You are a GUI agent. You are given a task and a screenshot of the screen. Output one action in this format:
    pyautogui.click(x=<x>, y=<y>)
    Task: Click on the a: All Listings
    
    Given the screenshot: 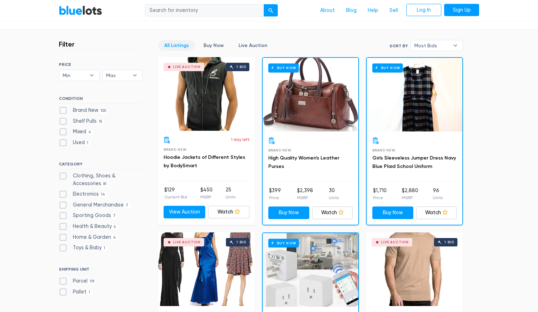 What is the action you would take?
    pyautogui.click(x=177, y=45)
    